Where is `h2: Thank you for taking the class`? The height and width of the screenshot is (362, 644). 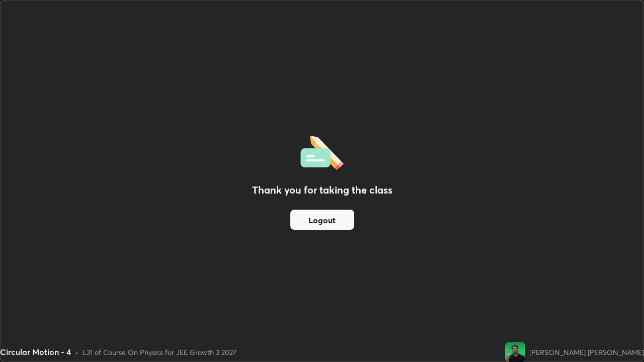
h2: Thank you for taking the class is located at coordinates (322, 190).